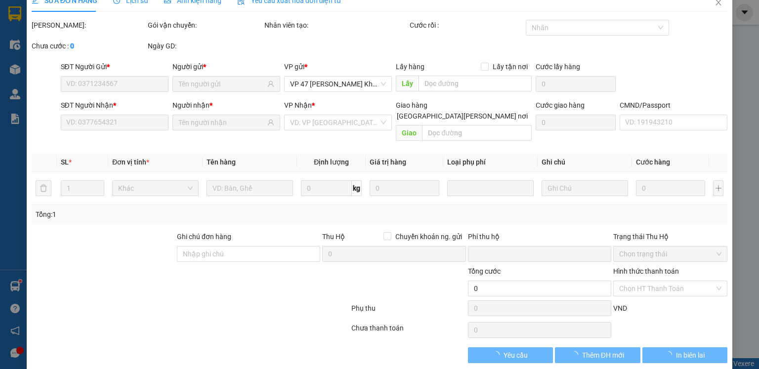  What do you see at coordinates (690, 355) in the screenshot?
I see `span: In biên lai` at bounding box center [690, 355].